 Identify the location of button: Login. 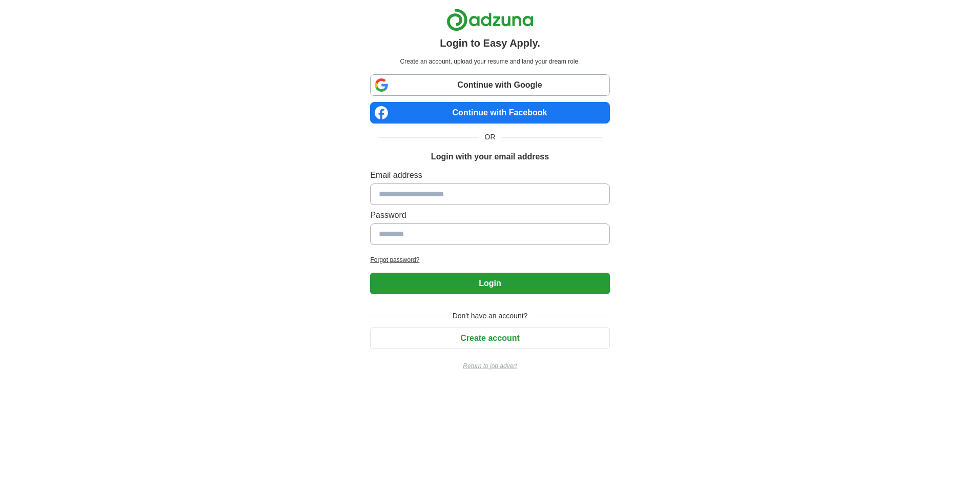
(489, 283).